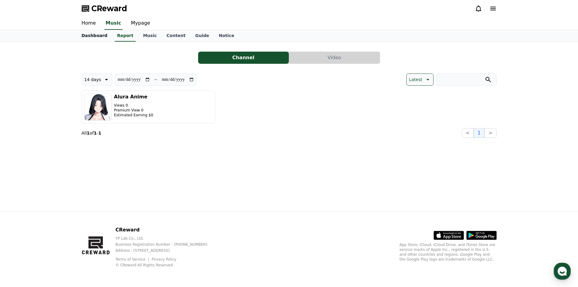 The image size is (578, 287). What do you see at coordinates (125, 36) in the screenshot?
I see `a: Report` at bounding box center [125, 36].